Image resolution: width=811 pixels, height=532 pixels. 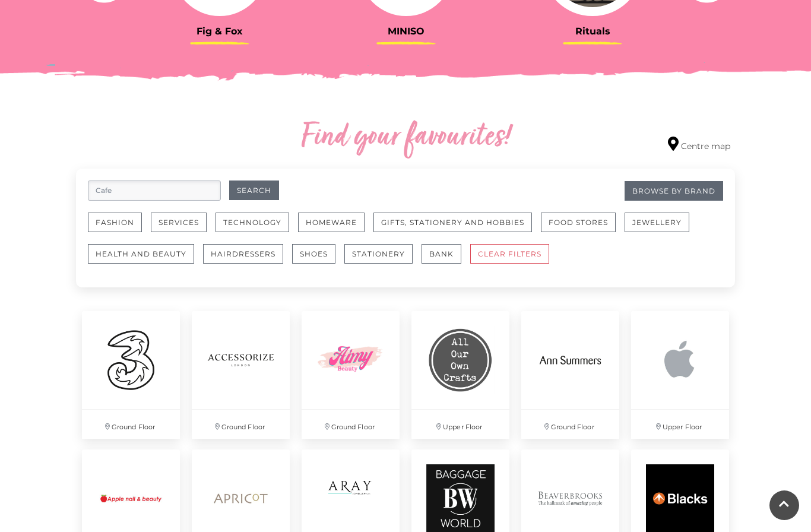 What do you see at coordinates (383, 259) in the screenshot?
I see `a: Stationery` at bounding box center [383, 259].